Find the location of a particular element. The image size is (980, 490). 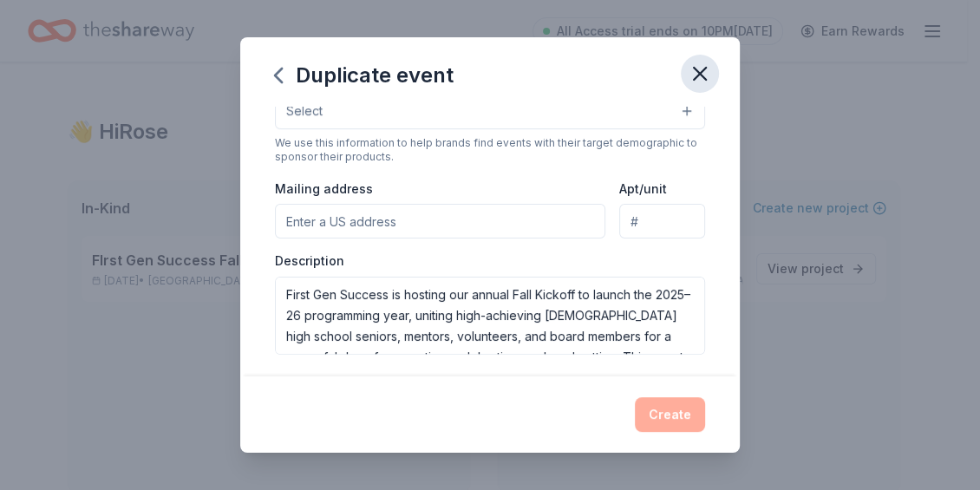

label: Description is located at coordinates (310, 261).